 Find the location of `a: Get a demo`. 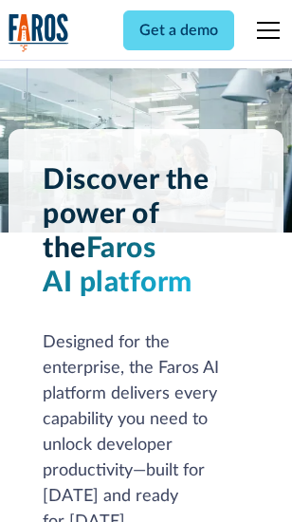

a: Get a demo is located at coordinates (179, 30).